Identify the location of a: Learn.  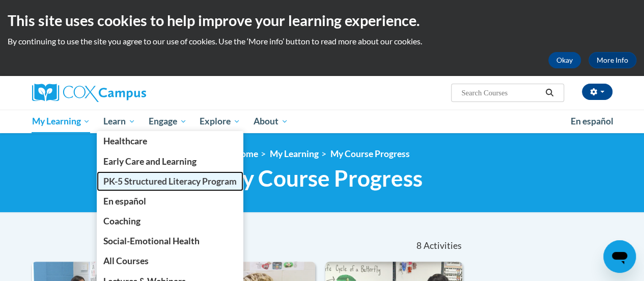
(119, 121).